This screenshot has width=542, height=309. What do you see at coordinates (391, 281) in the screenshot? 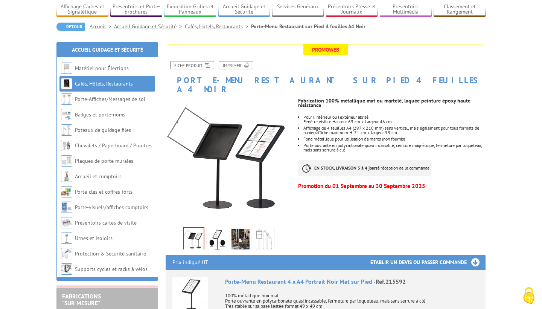
I see `span: Réf.215592` at bounding box center [391, 281].